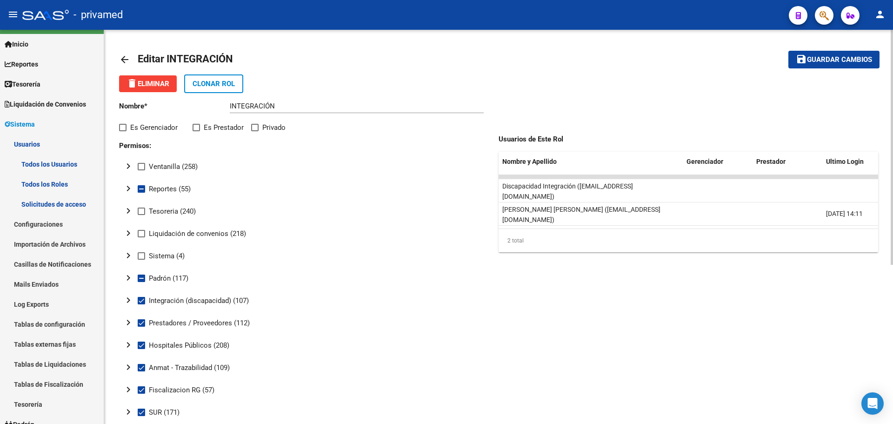 This screenshot has height=424, width=893. I want to click on span: Privado, so click(274, 127).